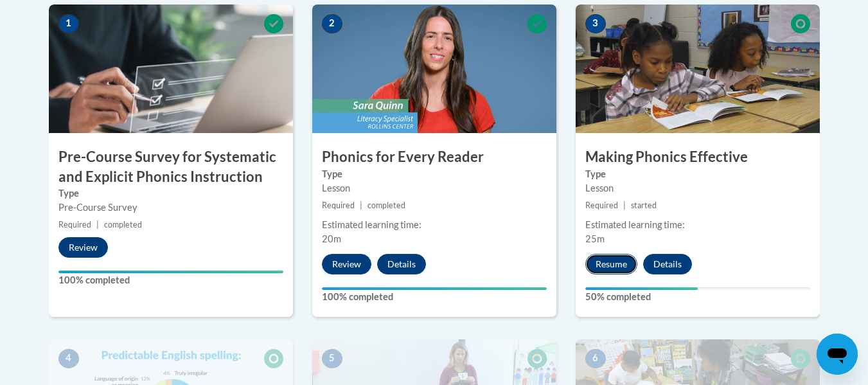 The image size is (868, 385). Describe the element at coordinates (332, 24) in the screenshot. I see `span: 2` at that location.